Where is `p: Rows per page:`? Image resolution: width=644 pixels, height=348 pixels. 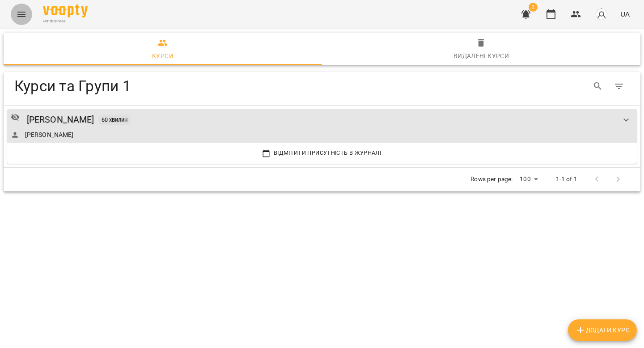 p: Rows per page: is located at coordinates (491, 180).